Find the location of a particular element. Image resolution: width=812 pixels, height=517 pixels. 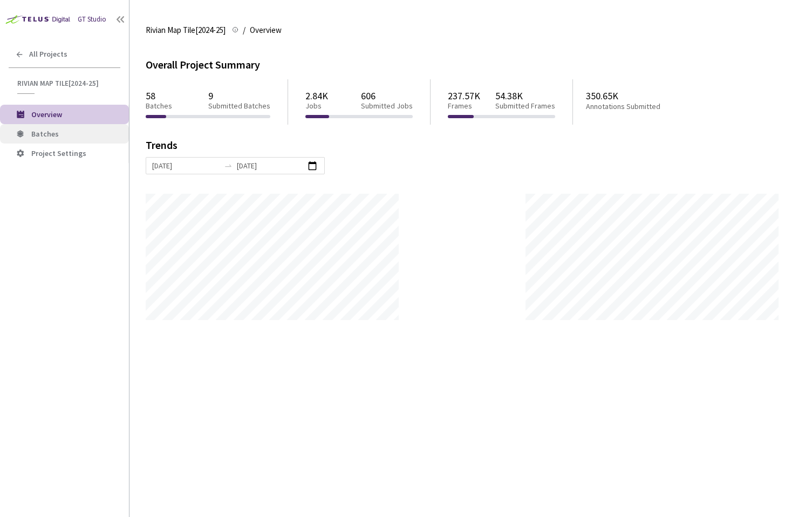

p: 237.57K is located at coordinates (464, 96).